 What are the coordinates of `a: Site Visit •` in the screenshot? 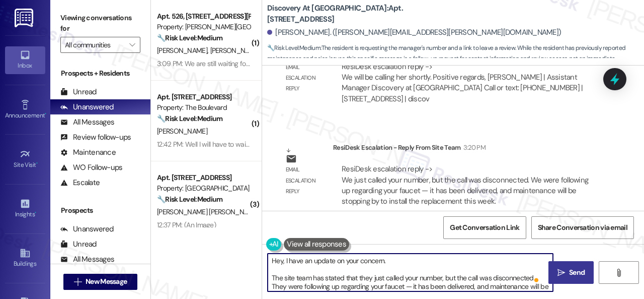 It's located at (25, 159).